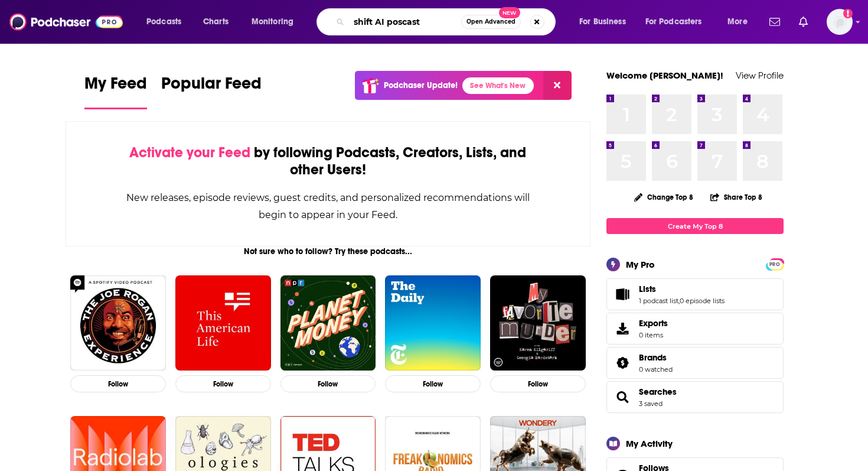 This screenshot has height=471, width=868. What do you see at coordinates (491, 22) in the screenshot?
I see `span: Open Advanced` at bounding box center [491, 22].